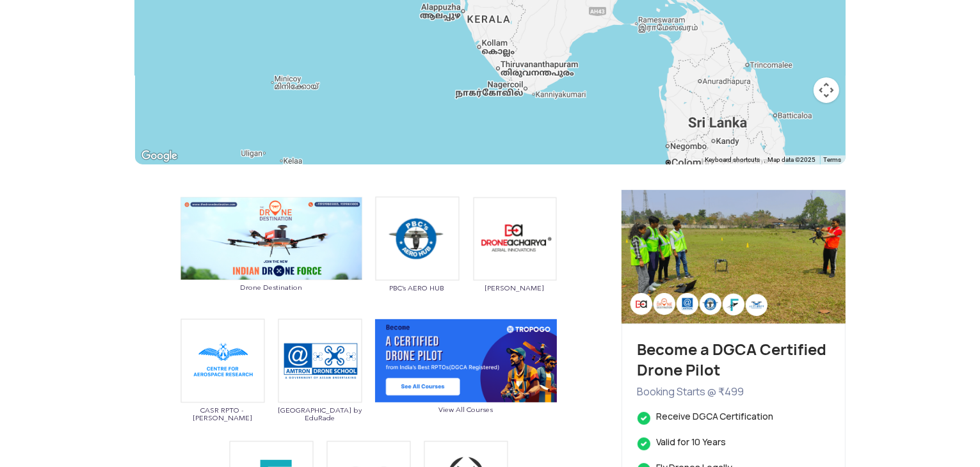  I want to click on a: View All Courses, so click(466, 384).